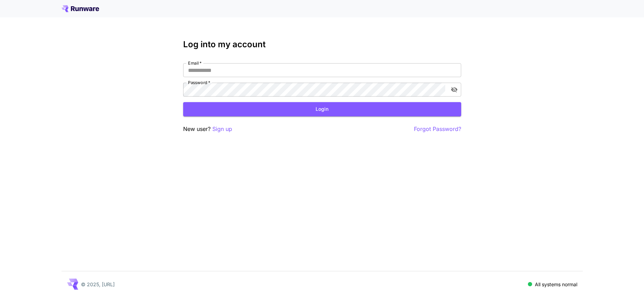 The height and width of the screenshot is (297, 644). Describe the element at coordinates (194, 63) in the screenshot. I see `label: Email` at that location.